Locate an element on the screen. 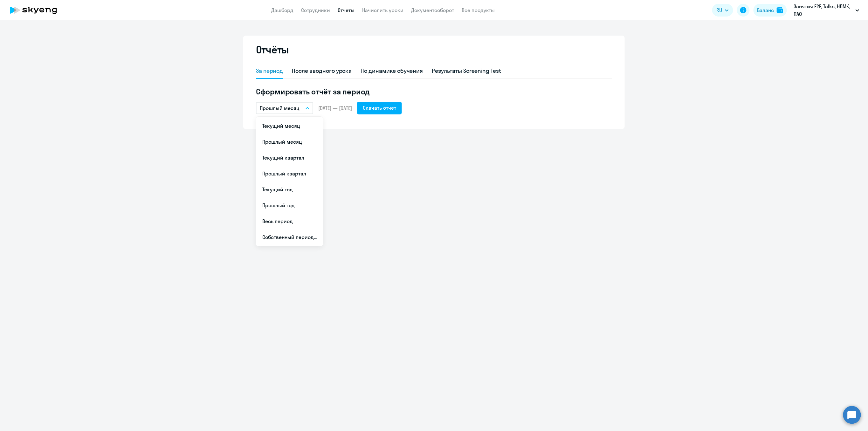 This screenshot has width=868, height=431. button: Прошлый месяц is located at coordinates (284, 108).